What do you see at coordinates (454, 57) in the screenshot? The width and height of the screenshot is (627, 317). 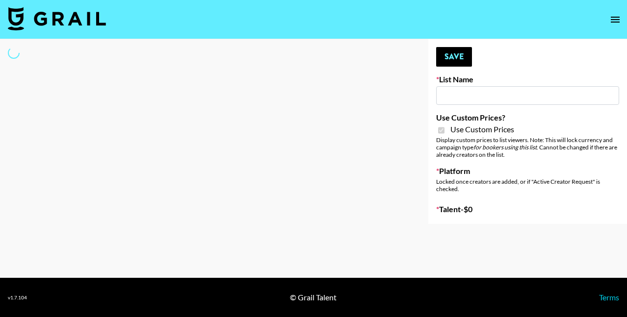 I see `button: Save` at bounding box center [454, 57].